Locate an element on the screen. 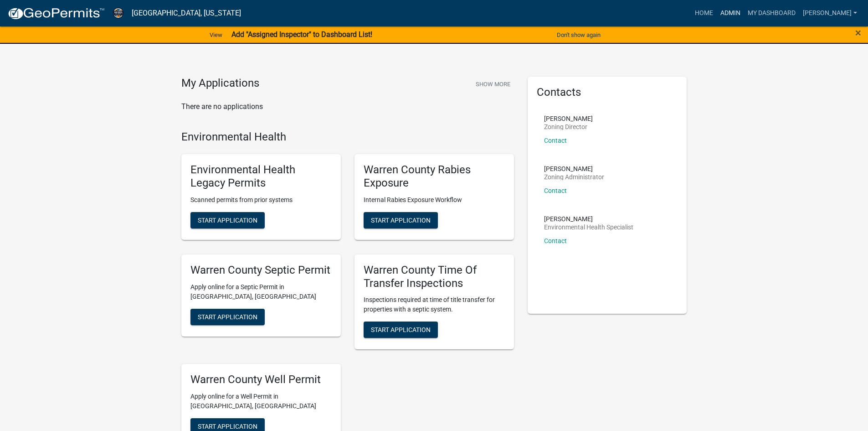  h5: Environmental Health Legacy Permits is located at coordinates (261, 177).